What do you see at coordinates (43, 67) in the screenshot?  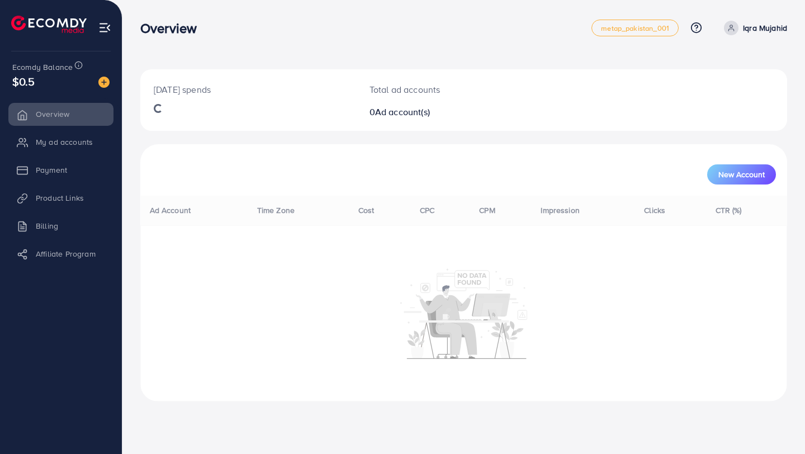 I see `span: Ecomdy Balance` at bounding box center [43, 67].